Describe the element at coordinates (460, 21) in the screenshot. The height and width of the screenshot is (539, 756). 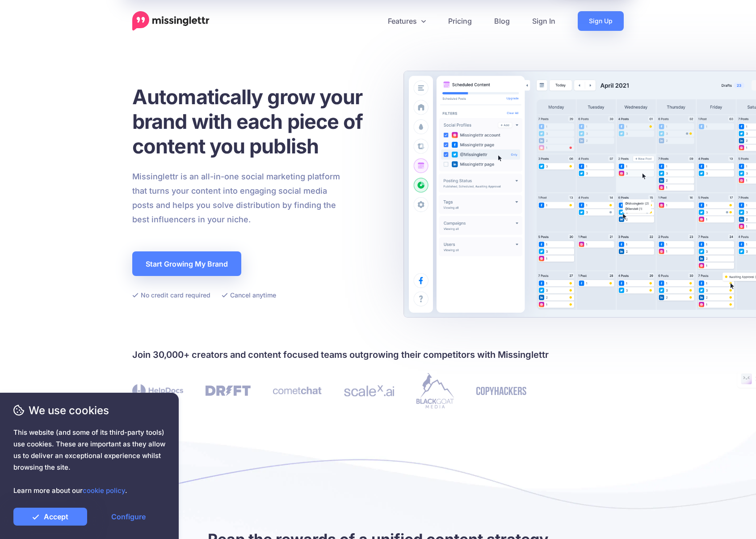
I see `a: Pricing` at that location.